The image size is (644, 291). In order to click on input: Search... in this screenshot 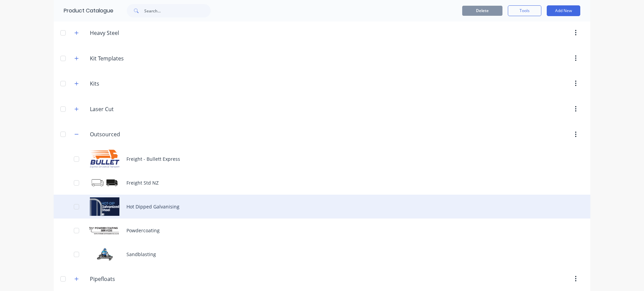, I will do `click(178, 10)`.